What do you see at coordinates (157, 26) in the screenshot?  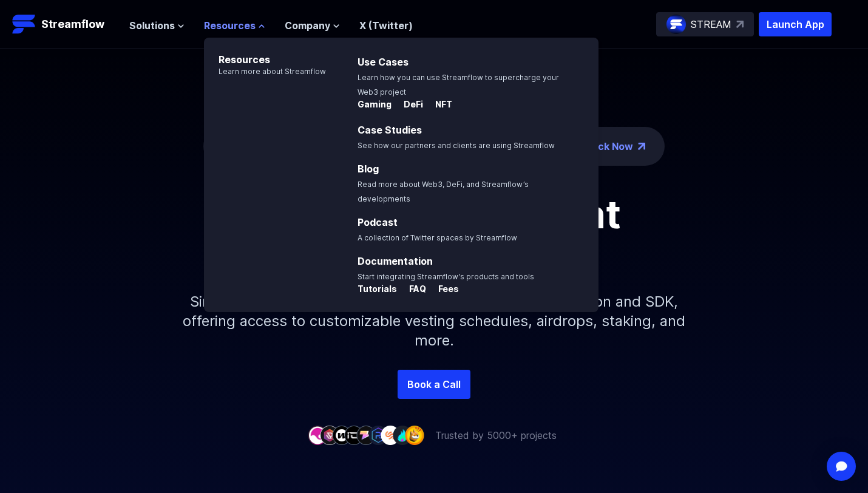 I see `button: Solutions` at bounding box center [157, 26].